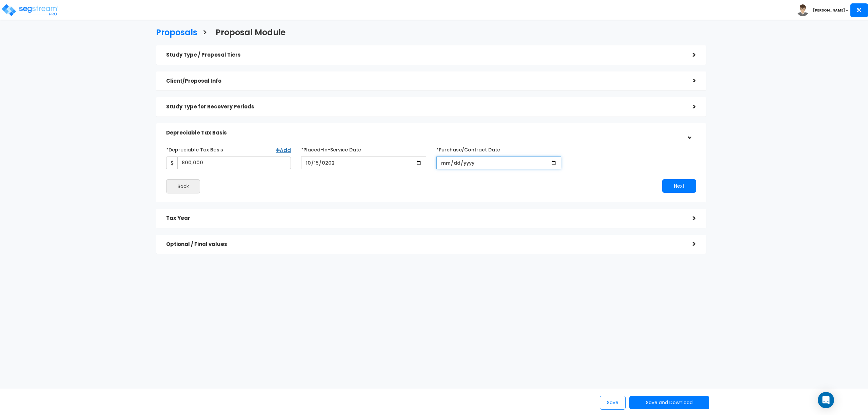 This screenshot has height=415, width=868. I want to click on a: Proposals, so click(174, 31).